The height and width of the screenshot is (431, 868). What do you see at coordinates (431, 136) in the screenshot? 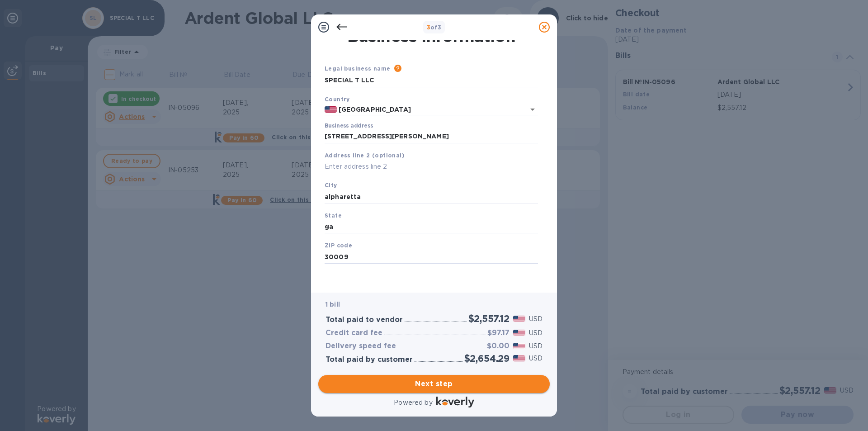
I see `input: Enter address` at bounding box center [431, 136].